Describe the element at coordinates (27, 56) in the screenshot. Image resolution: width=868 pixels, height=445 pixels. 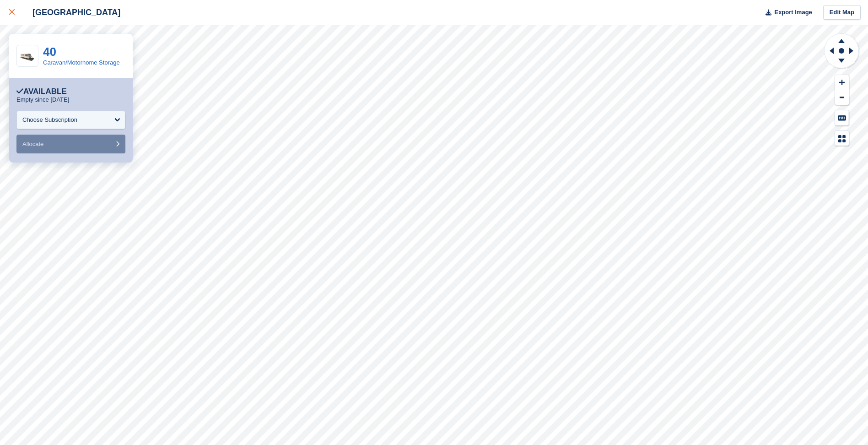
I see `img: Caravan%20-%20R%20(1).jpg` at that location.